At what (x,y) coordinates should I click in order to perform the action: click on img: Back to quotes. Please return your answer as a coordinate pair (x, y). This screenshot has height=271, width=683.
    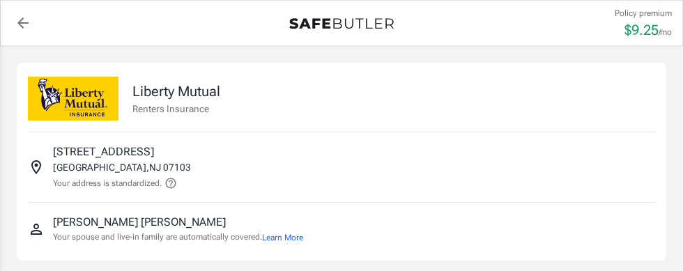
    Looking at the image, I should click on (342, 24).